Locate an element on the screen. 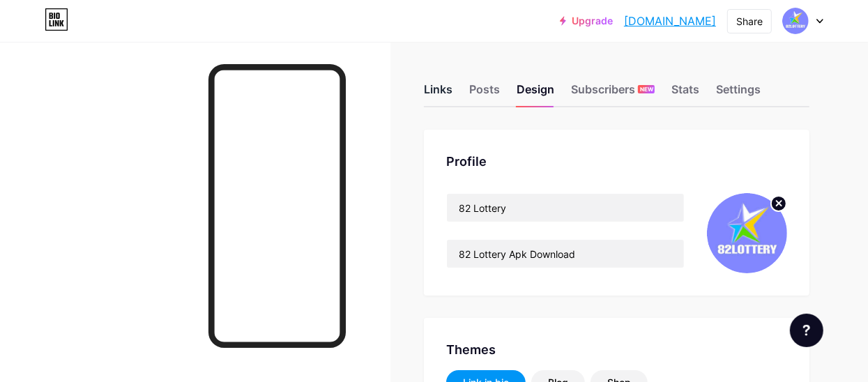 The width and height of the screenshot is (868, 382). div: Design is located at coordinates (535, 93).